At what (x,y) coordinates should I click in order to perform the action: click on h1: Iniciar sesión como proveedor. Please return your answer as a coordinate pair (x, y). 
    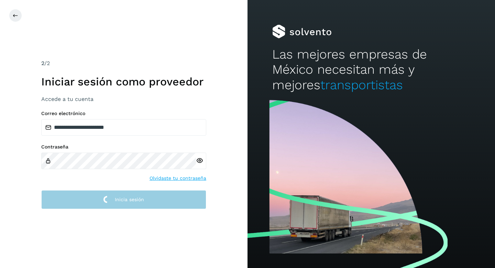
    Looking at the image, I should click on (124, 82).